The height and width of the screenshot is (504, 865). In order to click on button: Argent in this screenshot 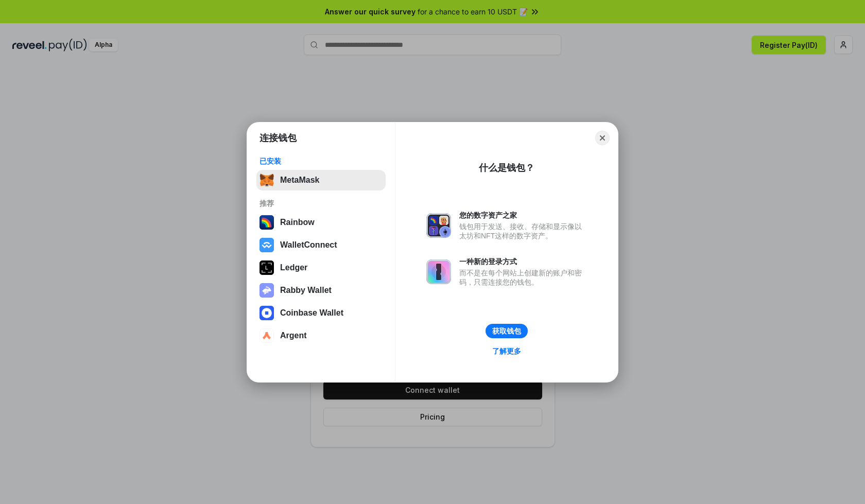, I will do `click(321, 336)`.